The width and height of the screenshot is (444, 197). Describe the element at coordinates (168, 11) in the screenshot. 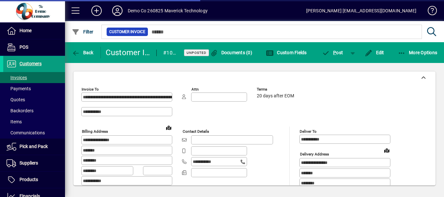

I see `div: Demo Co 260825 Maverick Technology` at that location.